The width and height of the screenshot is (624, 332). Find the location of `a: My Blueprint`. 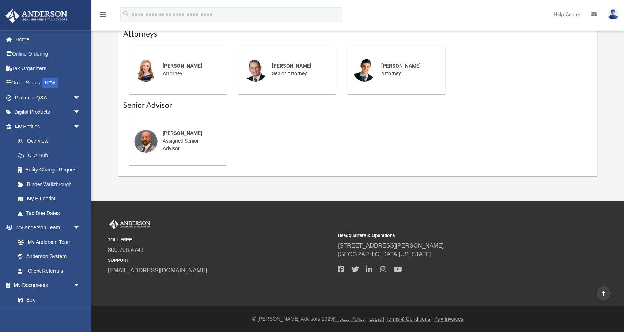

a: My Blueprint is located at coordinates (49, 199).